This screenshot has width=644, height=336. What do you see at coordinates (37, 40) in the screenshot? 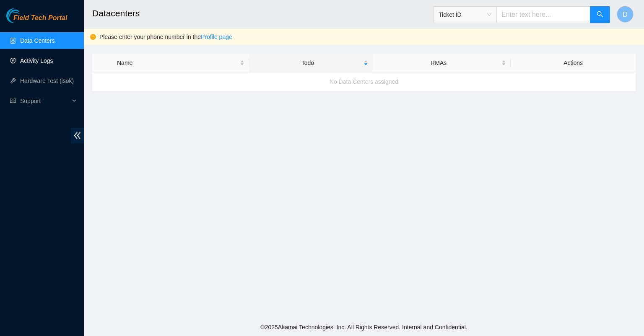
I see `a: Data Centers` at bounding box center [37, 40].